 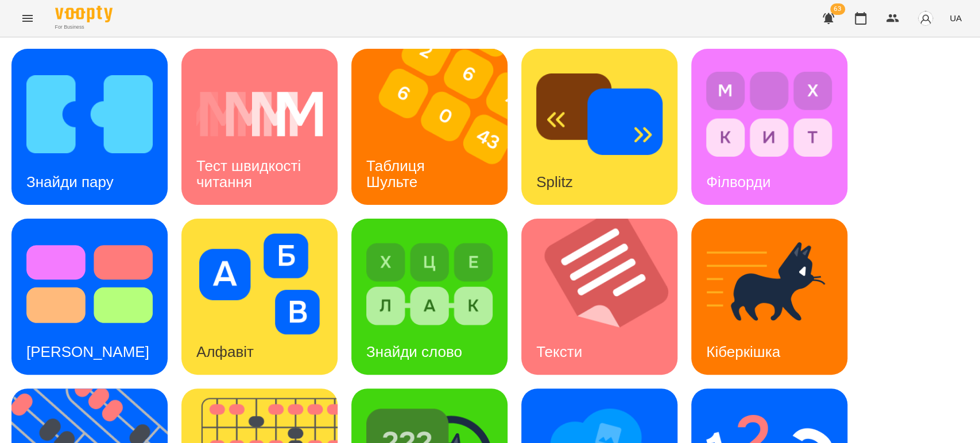 What do you see at coordinates (555, 182) in the screenshot?
I see `h3: Splitz` at bounding box center [555, 182].